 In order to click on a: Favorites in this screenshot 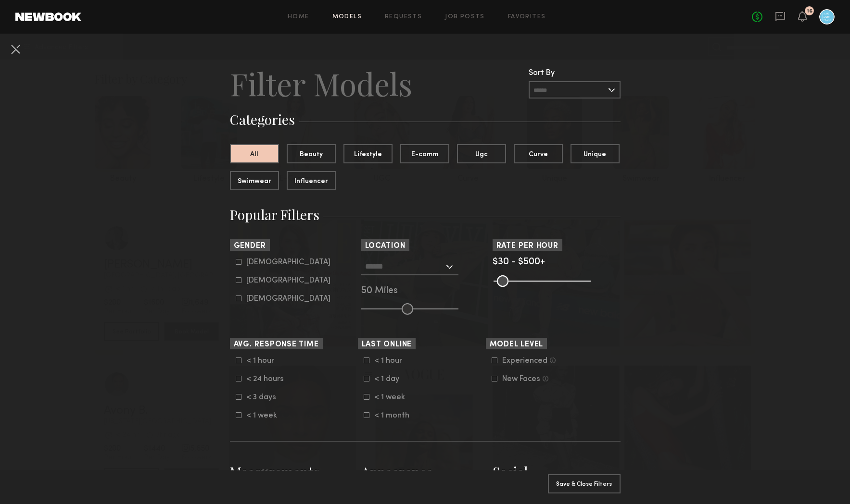, I will do `click(527, 17)`.